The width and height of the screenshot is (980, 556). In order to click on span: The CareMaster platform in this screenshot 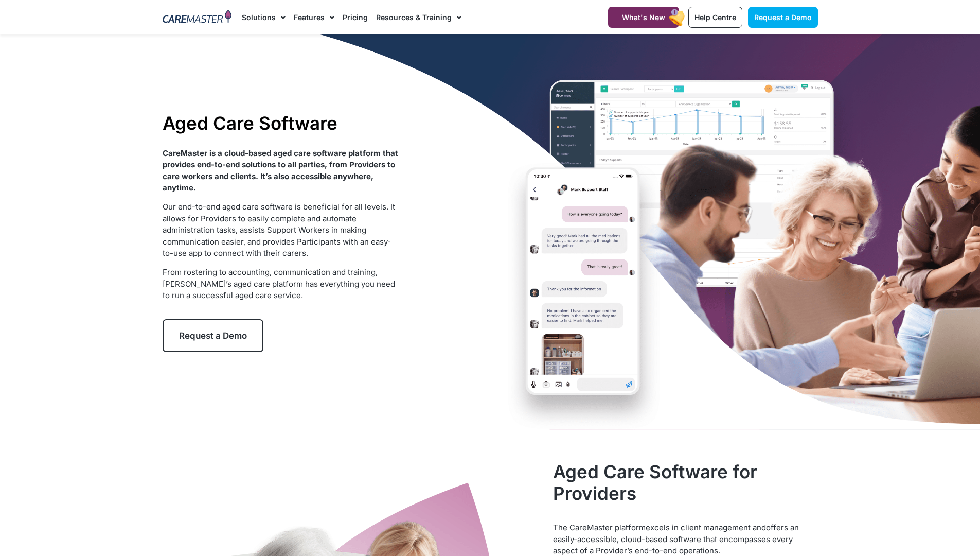, I will do `click(600, 527)`.